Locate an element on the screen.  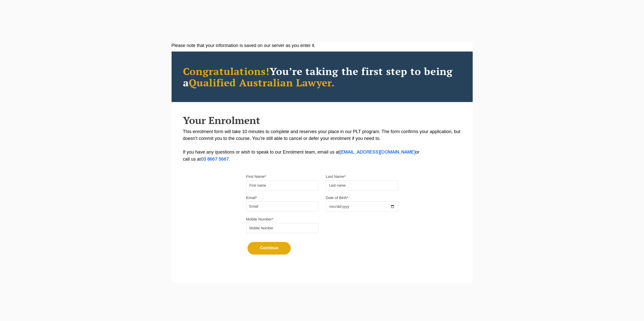
label: Email* is located at coordinates (252, 198).